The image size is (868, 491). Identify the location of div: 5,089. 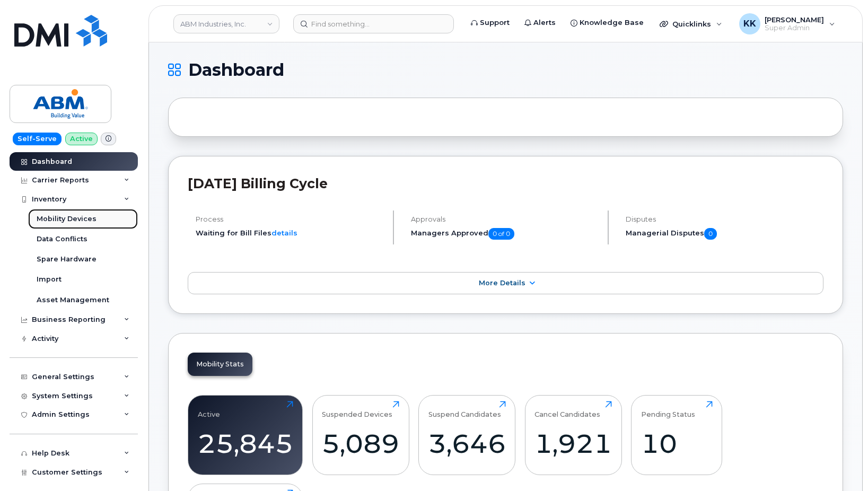
(360, 443).